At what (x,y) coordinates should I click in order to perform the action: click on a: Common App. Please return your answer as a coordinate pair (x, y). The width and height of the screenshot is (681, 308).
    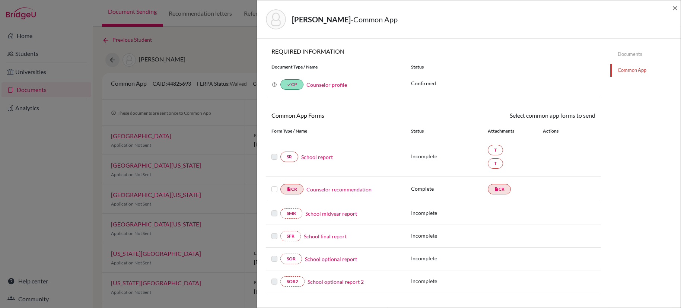
    Looking at the image, I should click on (646, 70).